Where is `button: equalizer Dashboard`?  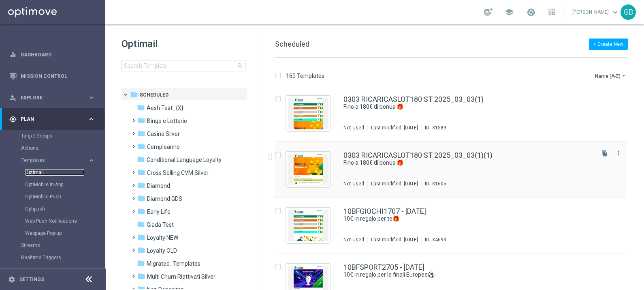 button: equalizer Dashboard is located at coordinates (52, 55).